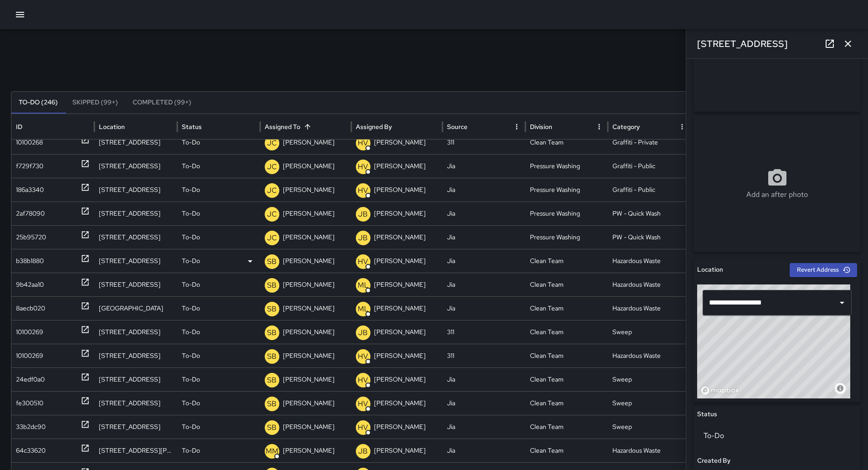  What do you see at coordinates (29, 190) in the screenshot?
I see `div: 186a3340` at bounding box center [29, 190].